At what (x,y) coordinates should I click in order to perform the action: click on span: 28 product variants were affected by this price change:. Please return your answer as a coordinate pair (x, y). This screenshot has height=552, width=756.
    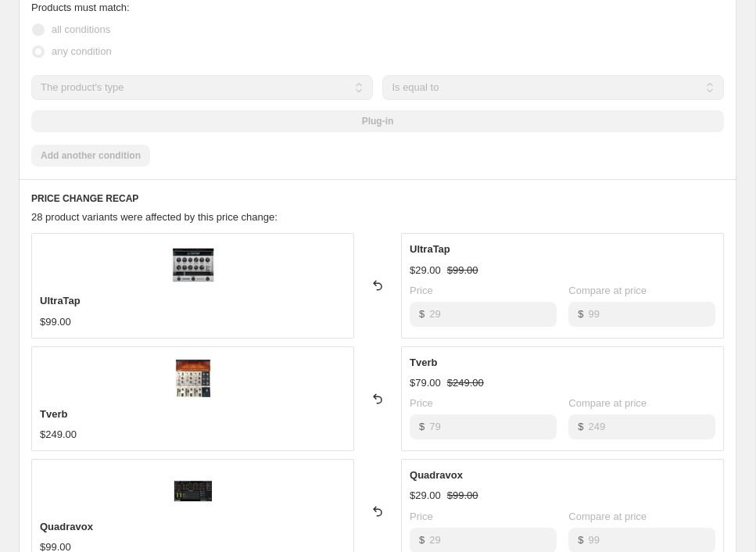
    Looking at the image, I should click on (154, 217).